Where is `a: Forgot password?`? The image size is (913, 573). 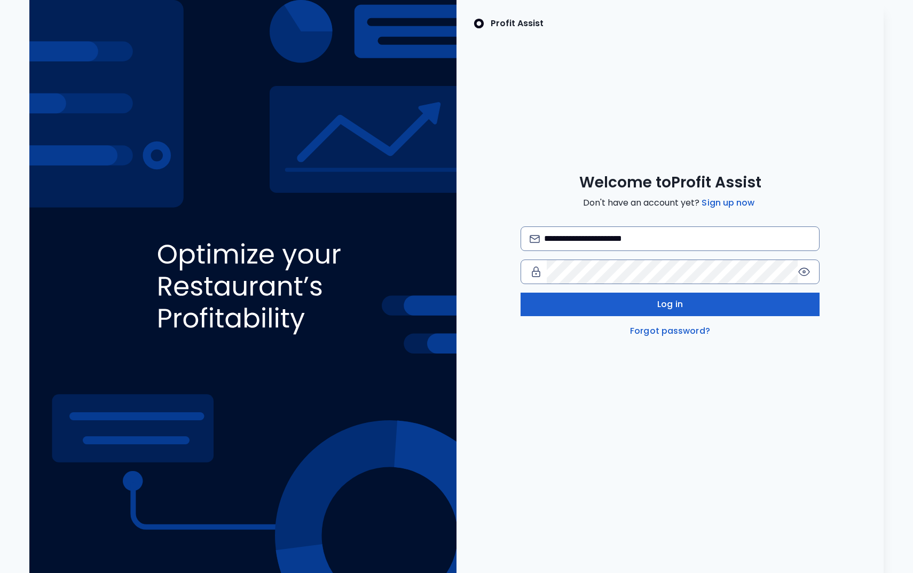
a: Forgot password? is located at coordinates (670, 331).